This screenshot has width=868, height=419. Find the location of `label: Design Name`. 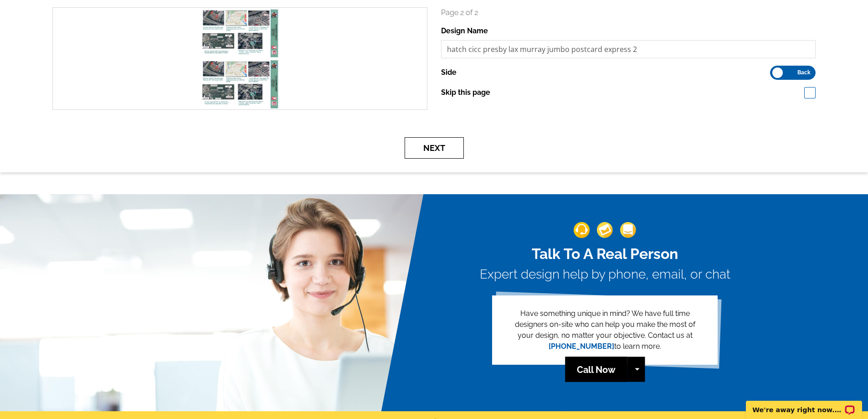

label: Design Name is located at coordinates (464, 31).